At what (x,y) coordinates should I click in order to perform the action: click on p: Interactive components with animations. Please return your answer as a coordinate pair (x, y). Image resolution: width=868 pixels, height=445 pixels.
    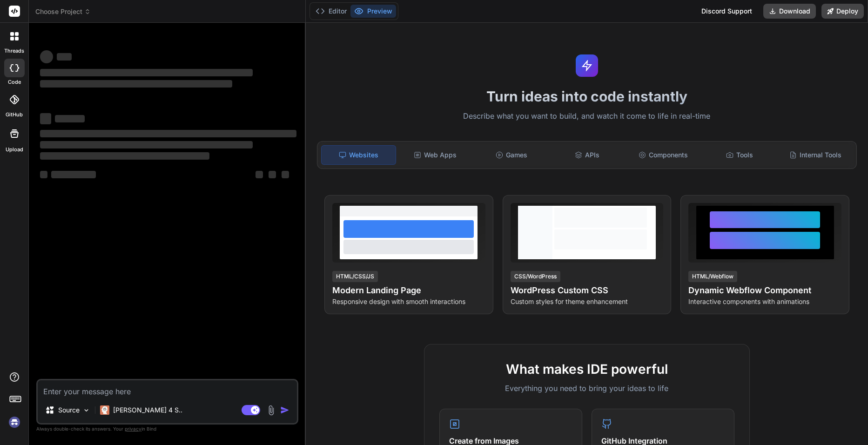
    Looking at the image, I should click on (765, 302).